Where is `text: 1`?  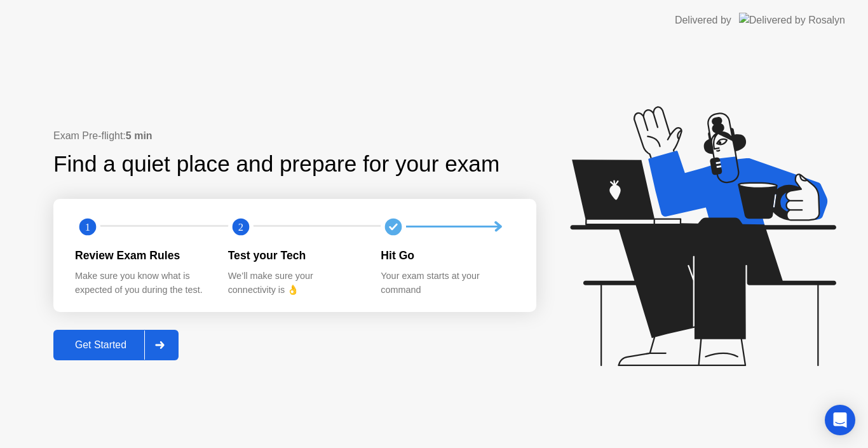
text: 1 is located at coordinates (88, 226).